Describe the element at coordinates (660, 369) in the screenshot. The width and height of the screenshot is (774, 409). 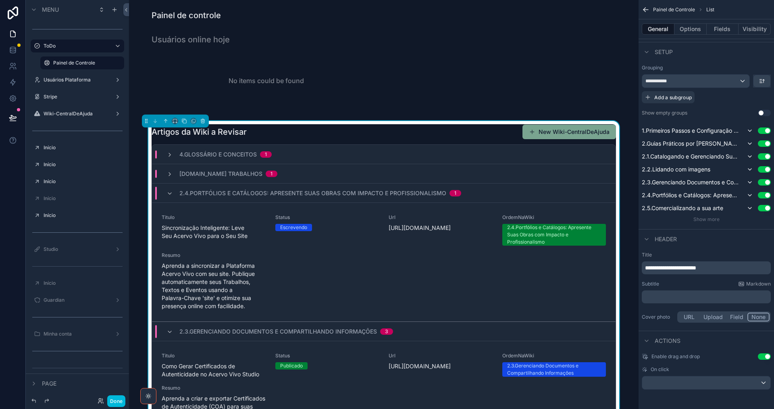
I see `span: On click` at that location.